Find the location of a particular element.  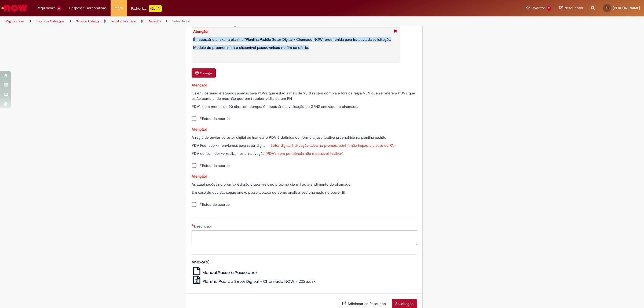

span: Planilha Padrão Setor Digital - Chamado NOW - 2025.xlsx is located at coordinates (259, 281).